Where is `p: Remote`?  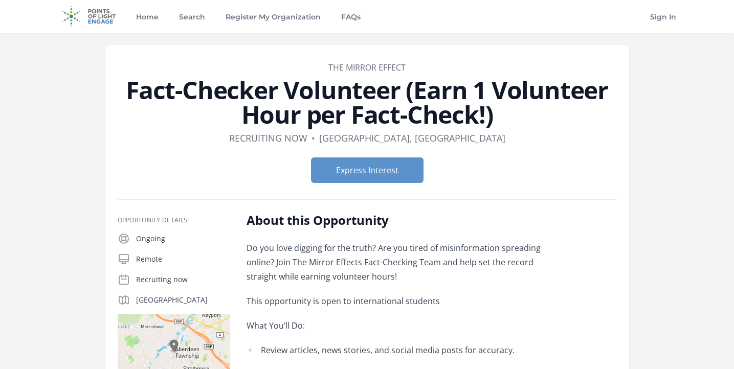 p: Remote is located at coordinates (183, 259).